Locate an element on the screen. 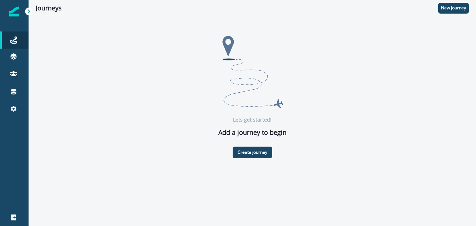 Image resolution: width=476 pixels, height=226 pixels. p: Lets get started! is located at coordinates (252, 119).